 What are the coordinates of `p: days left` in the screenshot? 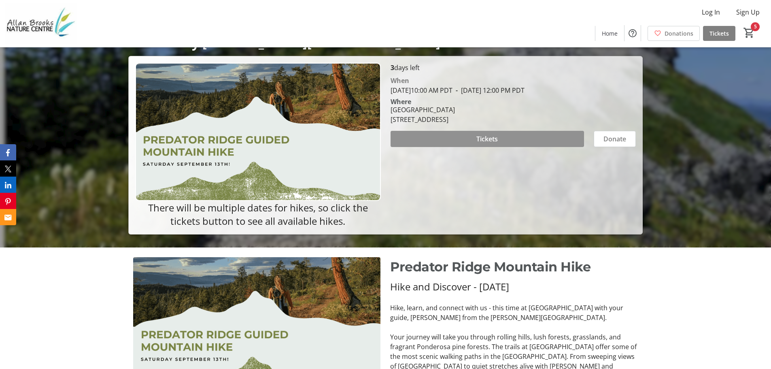 It's located at (514, 68).